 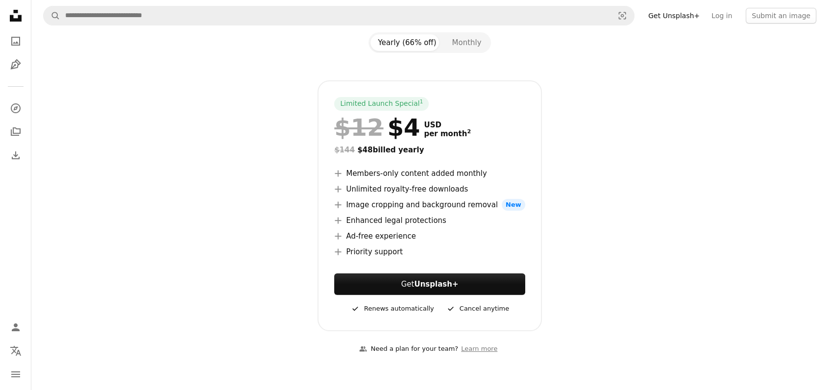 I want to click on a: Home — Unsplash, so click(x=16, y=17).